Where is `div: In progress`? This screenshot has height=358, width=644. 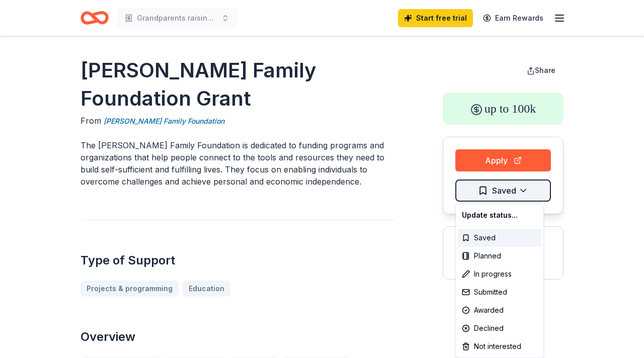
div: In progress is located at coordinates (499, 274).